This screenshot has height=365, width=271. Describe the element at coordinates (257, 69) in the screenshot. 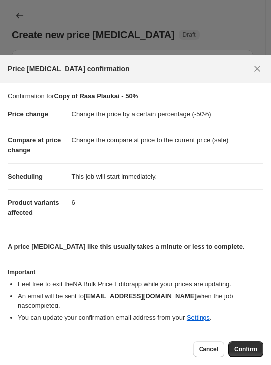

I see `button: Close` at that location.